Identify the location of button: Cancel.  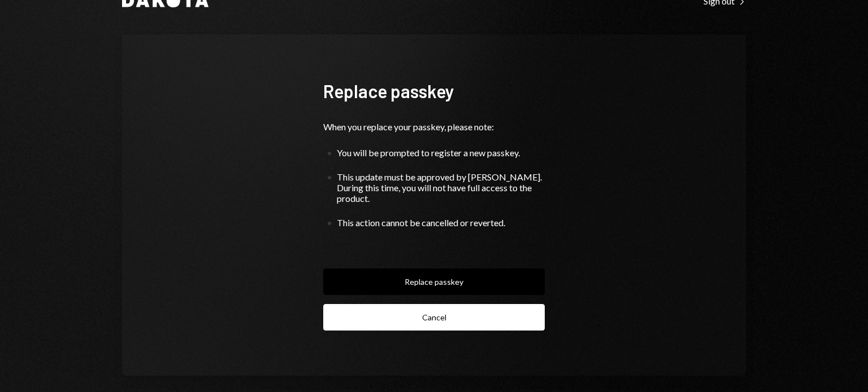
(434, 317).